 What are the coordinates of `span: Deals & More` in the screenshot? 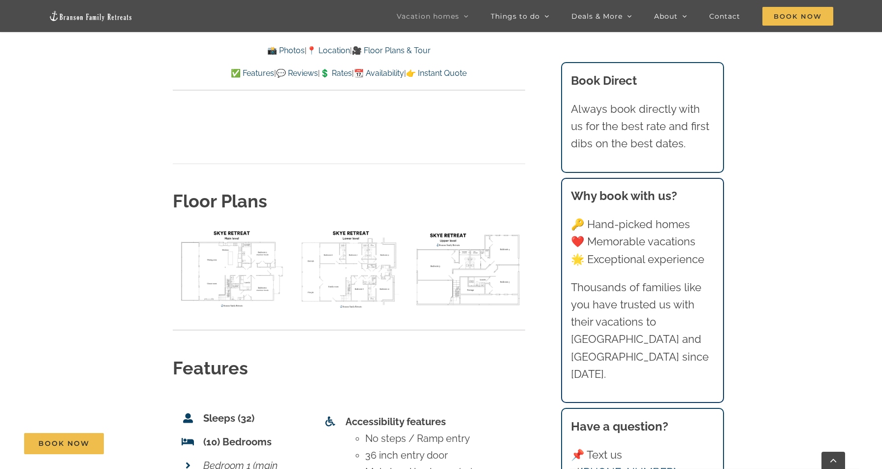 It's located at (597, 16).